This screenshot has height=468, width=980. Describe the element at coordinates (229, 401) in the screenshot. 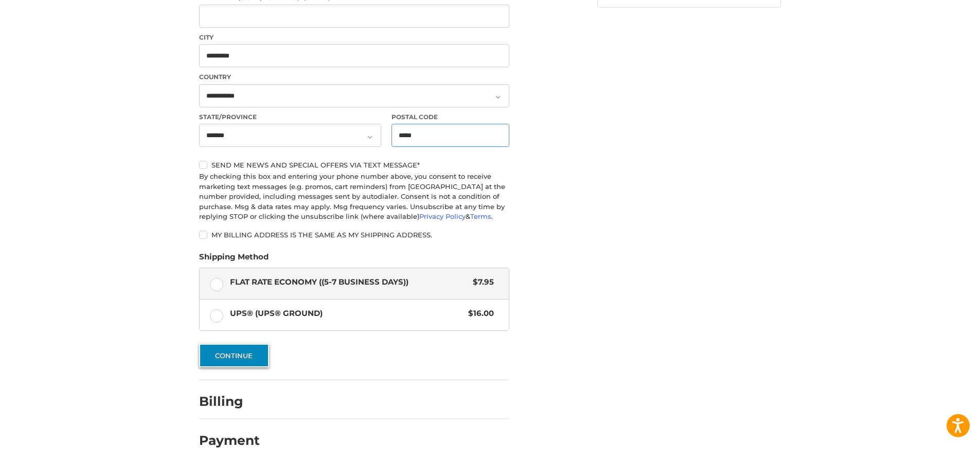

I see `h2: Billing` at that location.